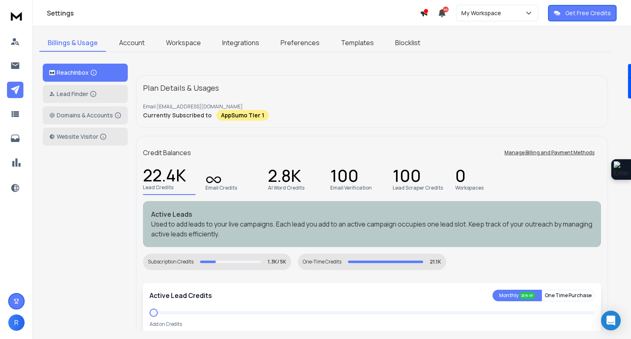  Describe the element at coordinates (322, 262) in the screenshot. I see `div: One-Time Credits` at that location.